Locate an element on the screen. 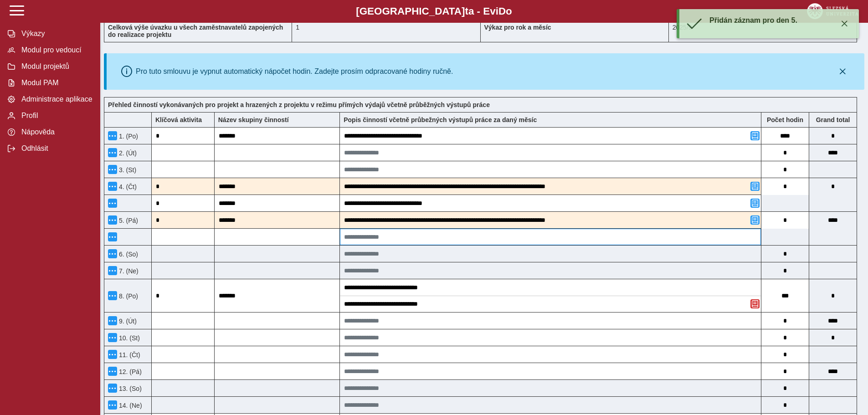 The height and width of the screenshot is (415, 868). span: Modul pro vedoucí is located at coordinates (56, 50).